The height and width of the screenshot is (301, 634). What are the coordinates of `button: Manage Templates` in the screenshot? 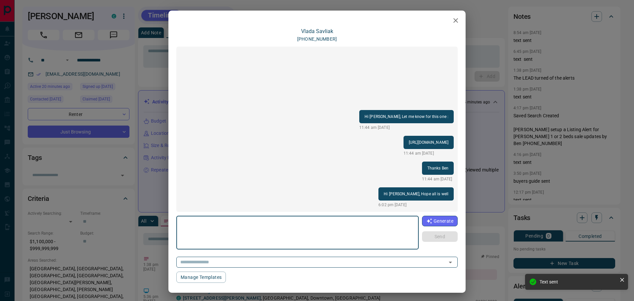 It's located at (201, 277).